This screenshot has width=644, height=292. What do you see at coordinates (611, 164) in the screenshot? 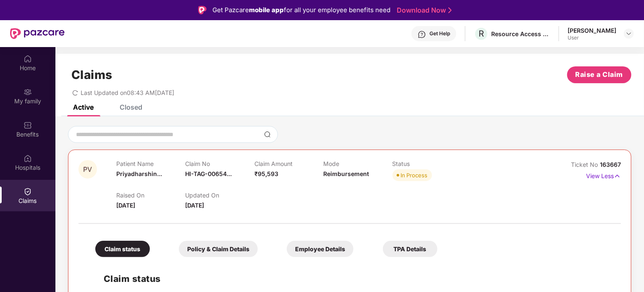
I see `span: 163667` at bounding box center [611, 164].